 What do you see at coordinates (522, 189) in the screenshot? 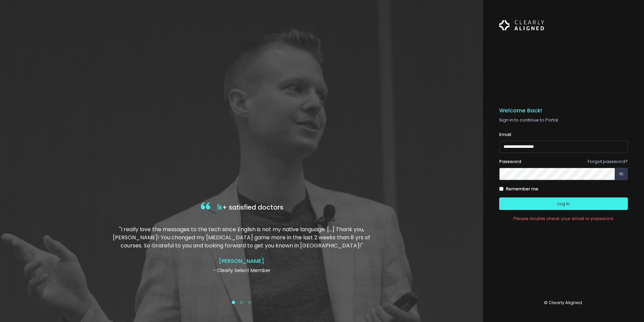
I see `label: Remember me` at bounding box center [522, 189].